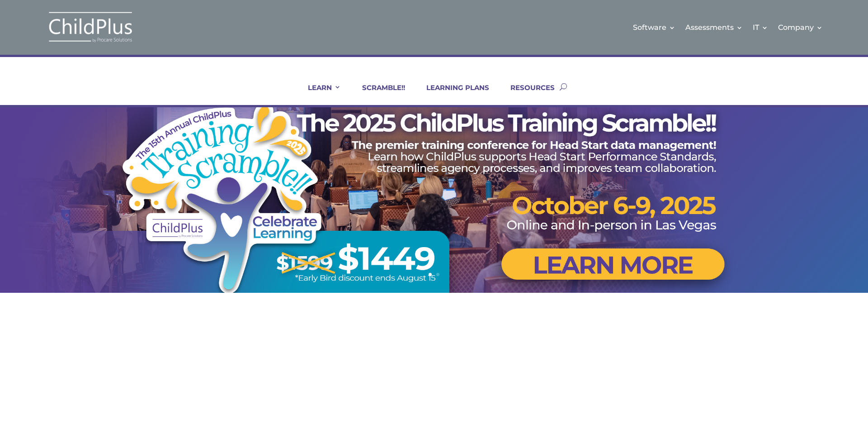  What do you see at coordinates (654, 27) in the screenshot?
I see `a: Software` at bounding box center [654, 27].